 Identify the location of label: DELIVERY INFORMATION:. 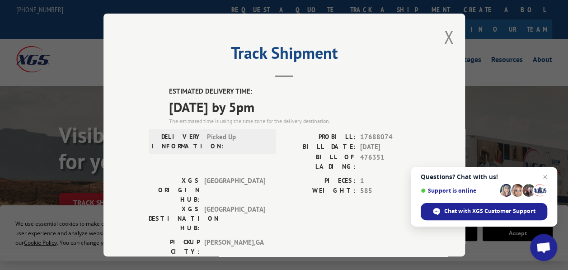
(177, 141).